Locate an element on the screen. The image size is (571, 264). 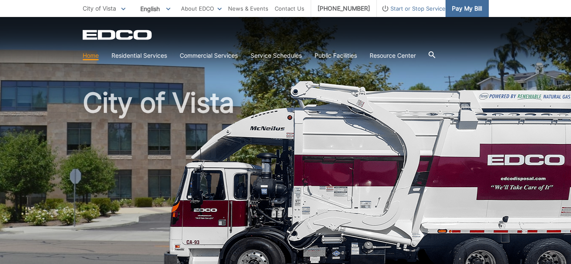
a: Residential Services is located at coordinates (139, 56).